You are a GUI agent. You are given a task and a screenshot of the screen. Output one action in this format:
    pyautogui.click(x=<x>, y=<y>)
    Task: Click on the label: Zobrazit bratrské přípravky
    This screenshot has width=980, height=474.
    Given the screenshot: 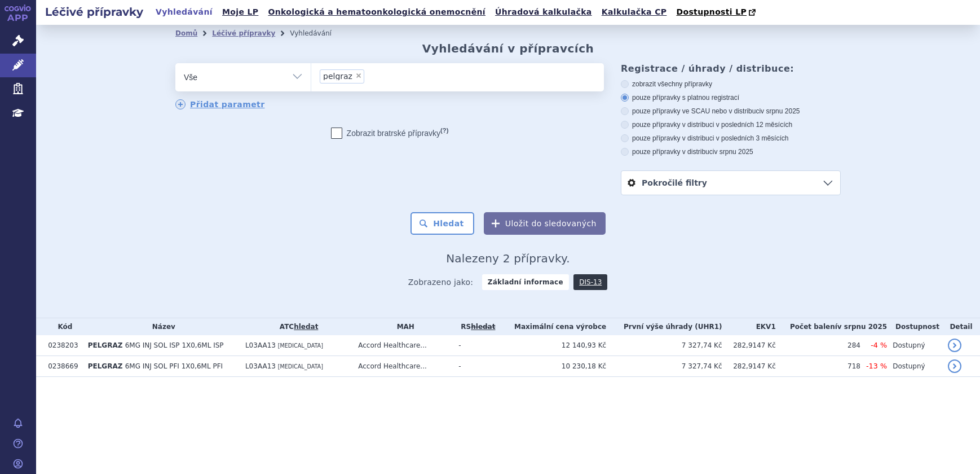 What is the action you would take?
    pyautogui.click(x=390, y=134)
    